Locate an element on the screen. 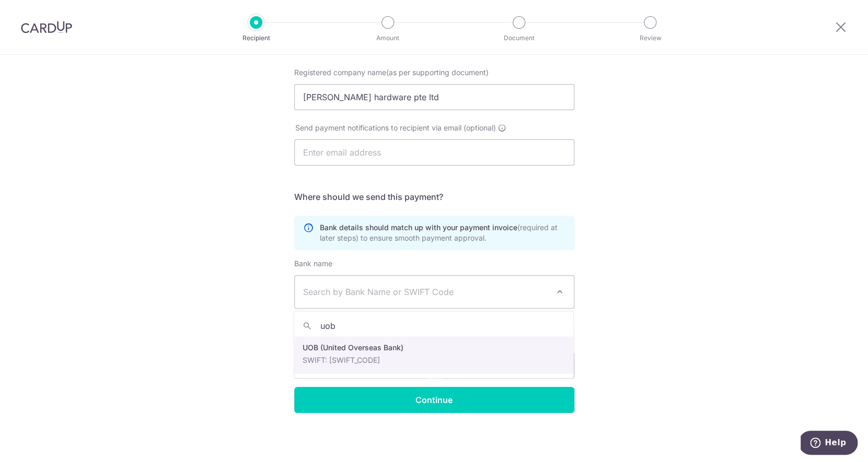 The height and width of the screenshot is (462, 868). img: CardUp is located at coordinates (47, 27).